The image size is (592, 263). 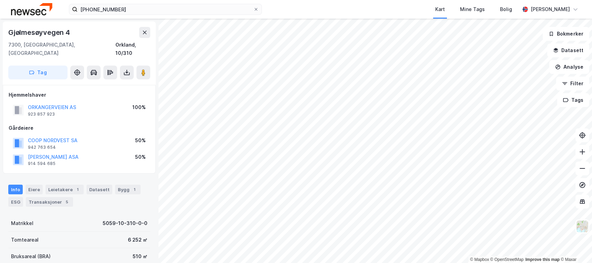 I want to click on div: 914 594 685, so click(x=42, y=163).